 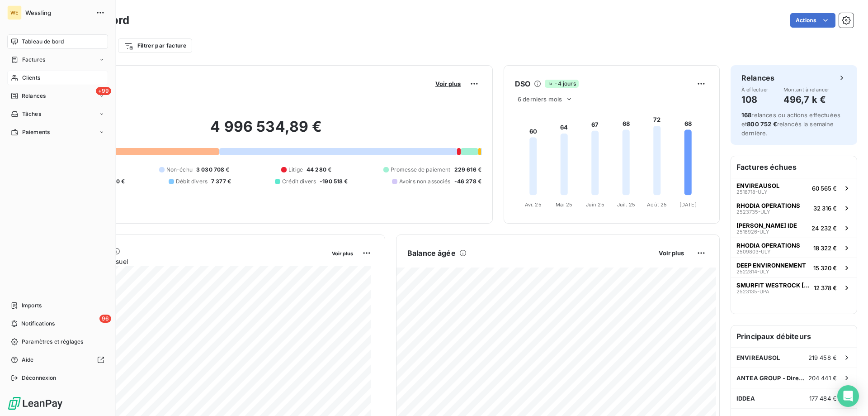 What do you see at coordinates (657, 204) in the screenshot?
I see `tspan: Août 25` at bounding box center [657, 204].